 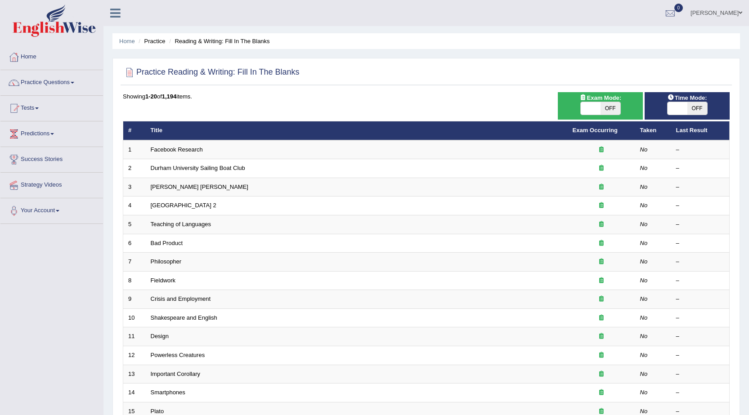 What do you see at coordinates (175, 374) in the screenshot?
I see `a: Important Corollary` at bounding box center [175, 374].